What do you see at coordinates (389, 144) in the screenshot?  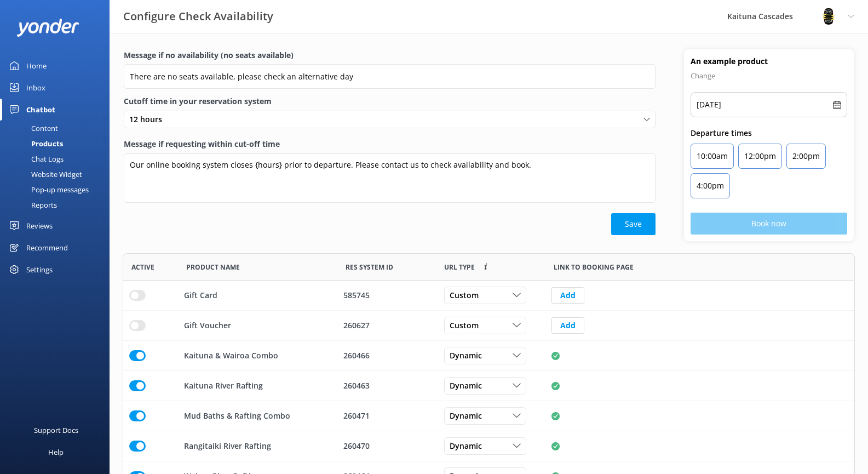 I see `label: Message if requesting within cut-off time` at bounding box center [389, 144].